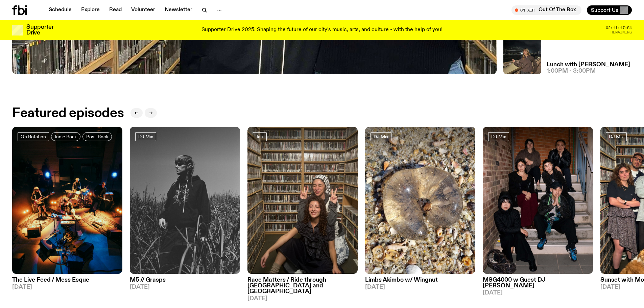  Describe the element at coordinates (33, 137) in the screenshot. I see `span: On Rotation` at that location.